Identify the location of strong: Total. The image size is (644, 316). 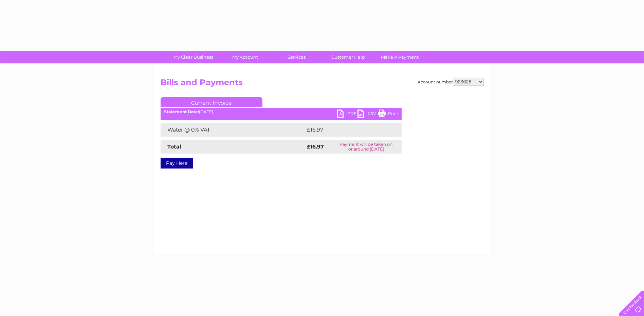
(174, 147).